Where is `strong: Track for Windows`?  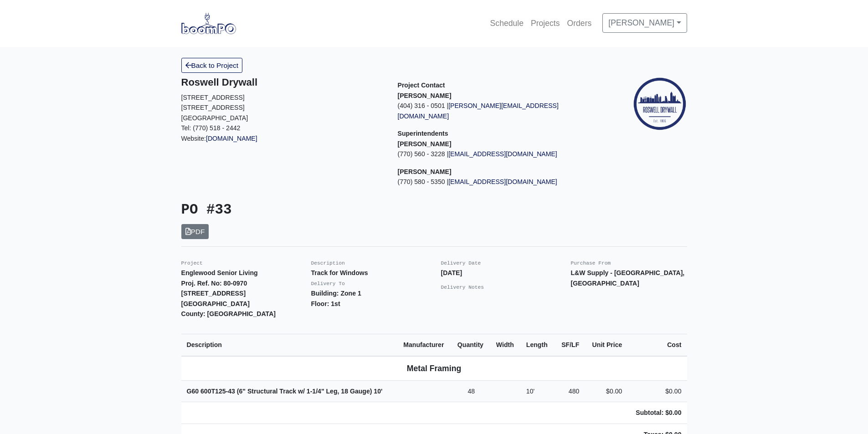
strong: Track for Windows is located at coordinates (339, 273).